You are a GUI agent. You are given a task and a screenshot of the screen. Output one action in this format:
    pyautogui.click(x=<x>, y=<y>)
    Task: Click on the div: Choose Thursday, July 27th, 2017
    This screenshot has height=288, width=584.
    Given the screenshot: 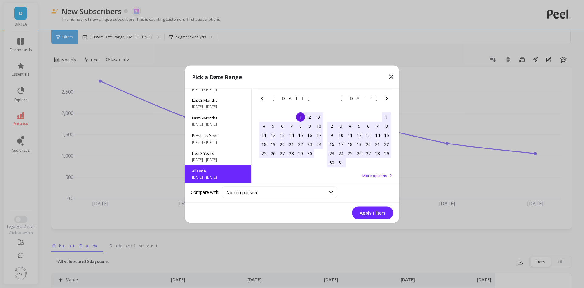 What is the action you would take?
    pyautogui.click(x=369, y=153)
    